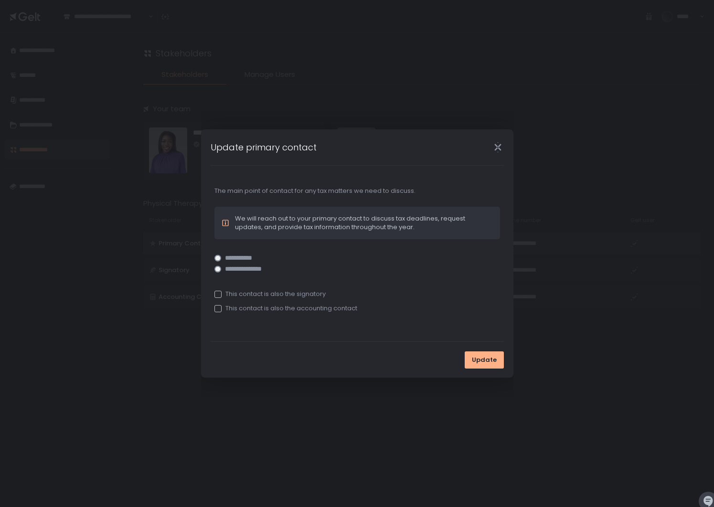 The width and height of the screenshot is (714, 507). I want to click on h1: Update primary contact, so click(264, 147).